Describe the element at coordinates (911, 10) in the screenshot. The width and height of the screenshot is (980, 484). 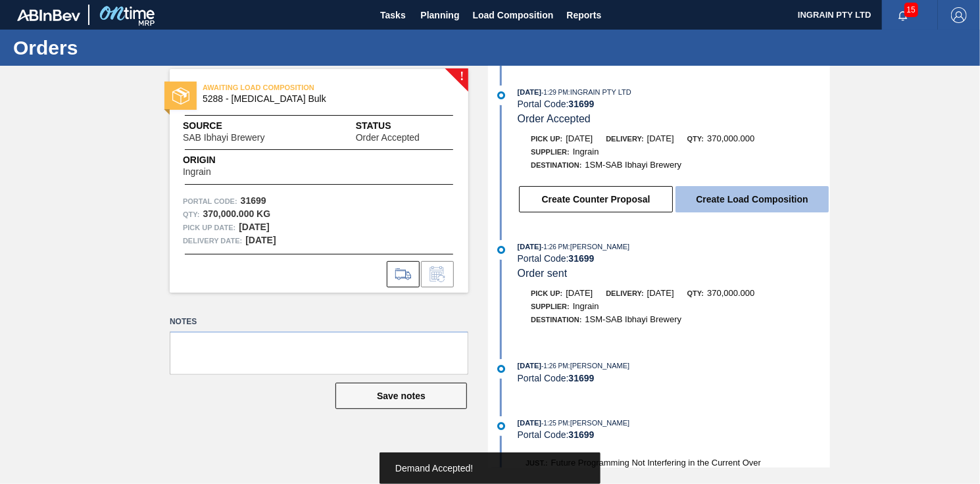
I see `span: 15` at that location.